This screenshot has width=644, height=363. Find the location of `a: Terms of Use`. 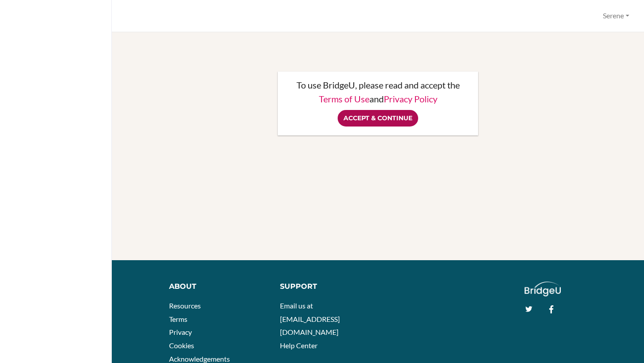

a: Terms of Use is located at coordinates (344, 99).